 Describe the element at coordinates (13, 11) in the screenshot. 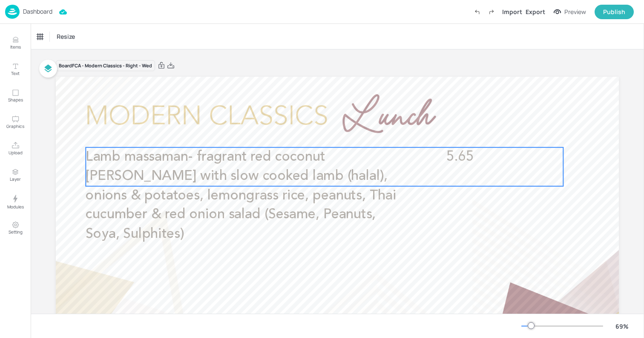

I see `img: logo-86c26b7e.jpg` at that location.